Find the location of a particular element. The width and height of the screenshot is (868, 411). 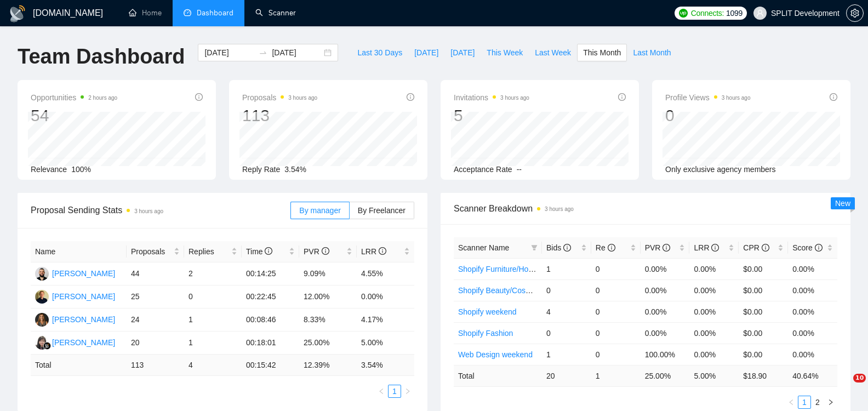

img: logo is located at coordinates (17, 14).